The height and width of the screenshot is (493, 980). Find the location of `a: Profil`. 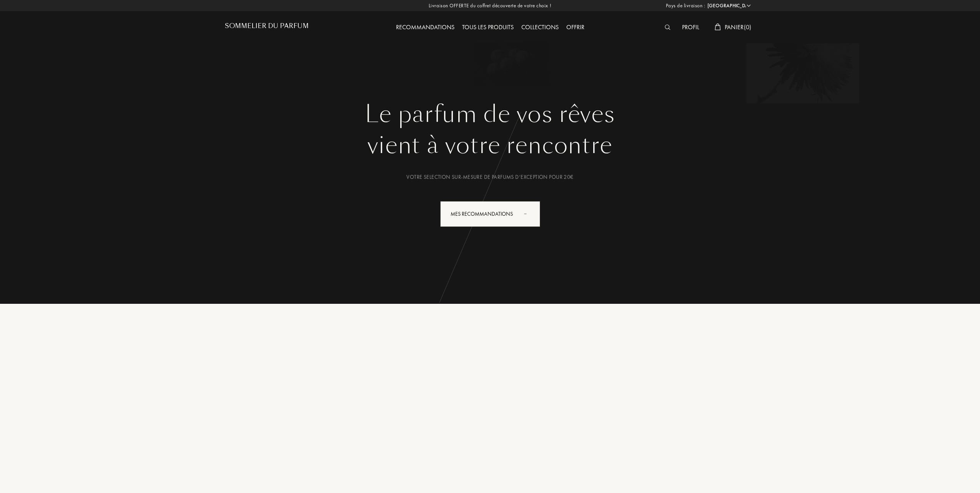

a: Profil is located at coordinates (691, 27).